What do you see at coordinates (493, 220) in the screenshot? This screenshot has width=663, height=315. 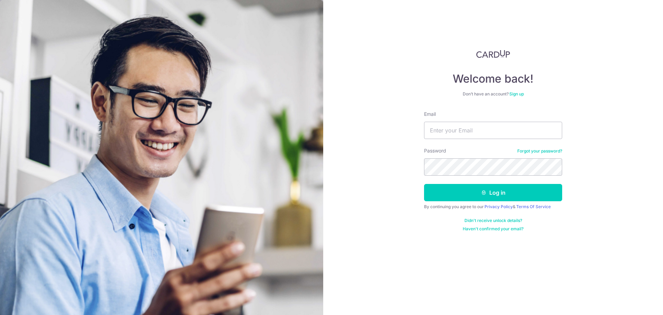 I see `a: Didn't receive unlock details?` at bounding box center [493, 220].